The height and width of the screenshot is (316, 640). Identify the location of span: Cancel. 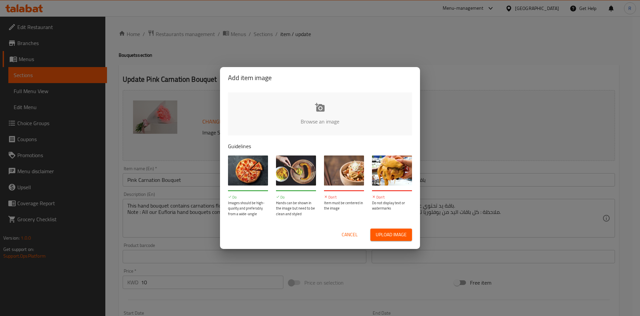
(350, 234).